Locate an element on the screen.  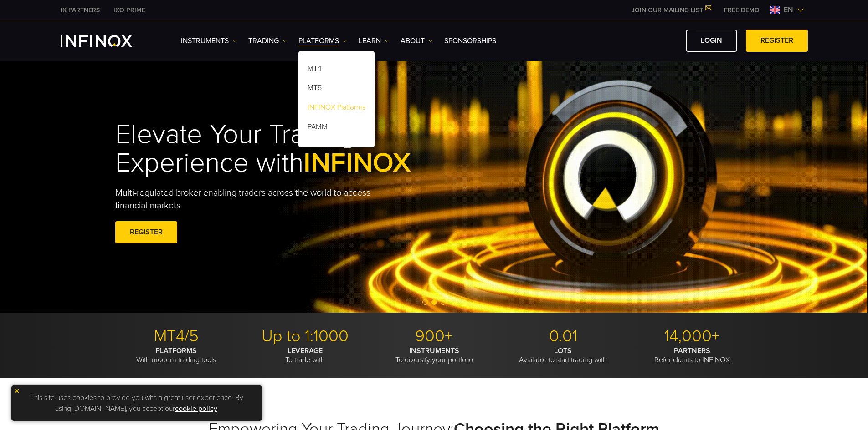
img: yellow close icon is located at coordinates (17, 391).